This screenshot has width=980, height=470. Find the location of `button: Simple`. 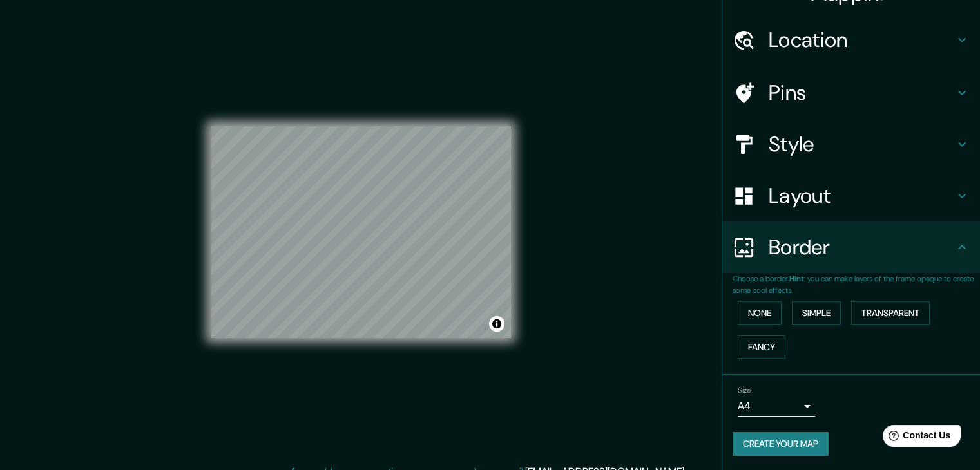

button: Simple is located at coordinates (816, 313).